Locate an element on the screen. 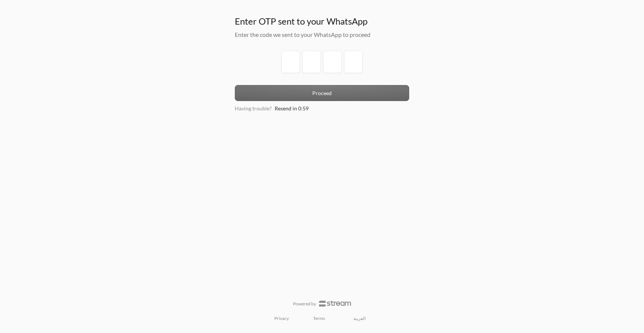  h5: Enter the code we sent to your WhatsApp to proceed is located at coordinates (322, 35).